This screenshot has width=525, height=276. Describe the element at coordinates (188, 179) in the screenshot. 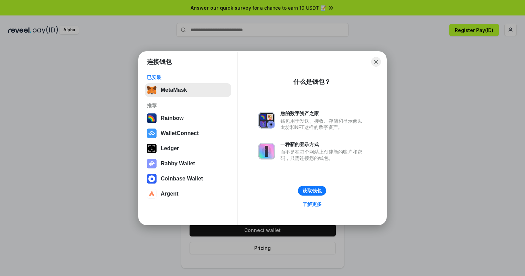

I see `button: Coinbase Wallet` at that location.